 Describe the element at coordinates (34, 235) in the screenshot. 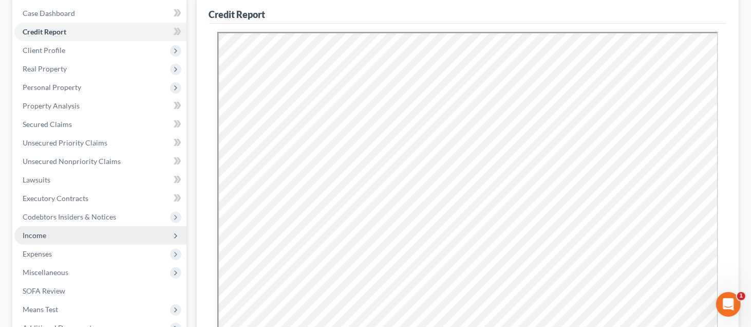

I see `span: Income` at that location.